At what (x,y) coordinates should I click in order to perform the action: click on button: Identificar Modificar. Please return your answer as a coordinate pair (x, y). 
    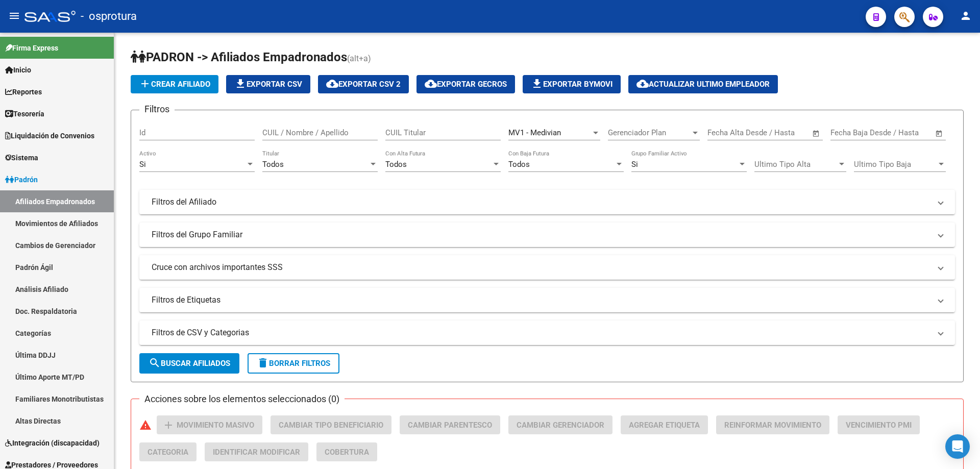
    Looking at the image, I should click on (256, 452).